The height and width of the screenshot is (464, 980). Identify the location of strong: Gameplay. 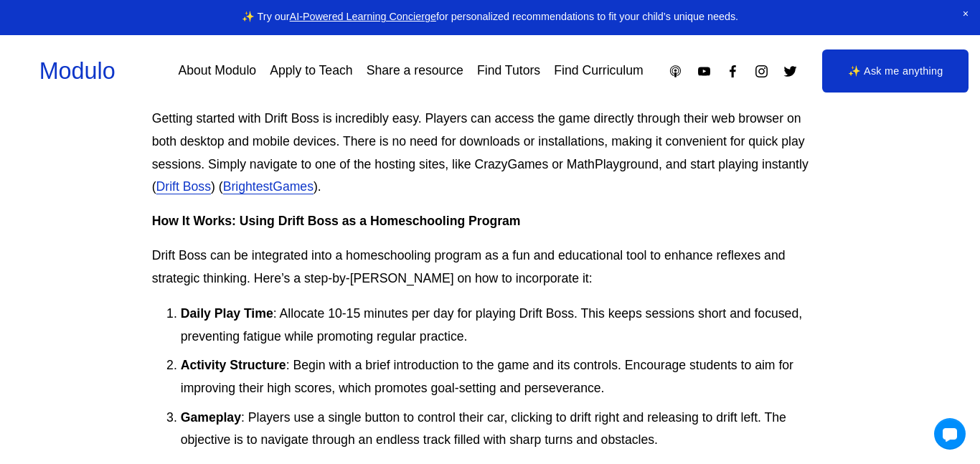
(211, 417).